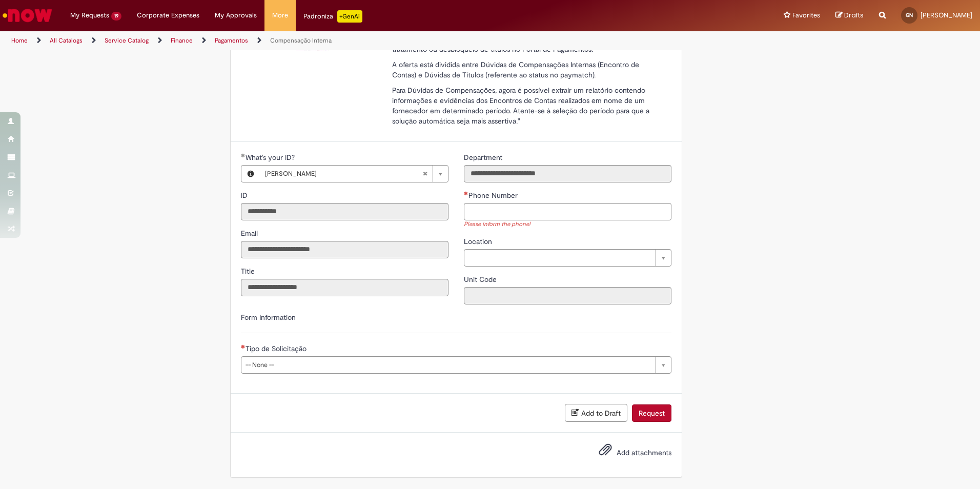 The image size is (980, 489). What do you see at coordinates (19, 40) in the screenshot?
I see `a: Home` at bounding box center [19, 40].